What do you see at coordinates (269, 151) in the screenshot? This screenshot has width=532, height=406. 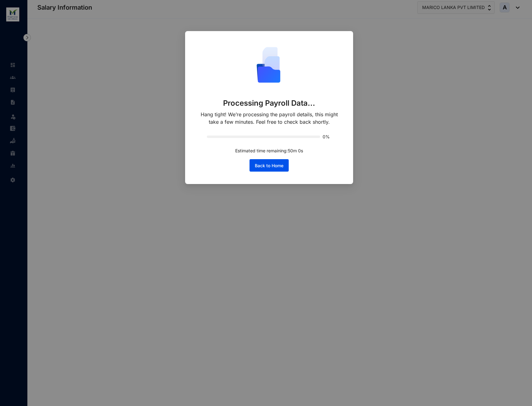 I see `p: Estimated time remaining: 50 m 0 s` at bounding box center [269, 151].